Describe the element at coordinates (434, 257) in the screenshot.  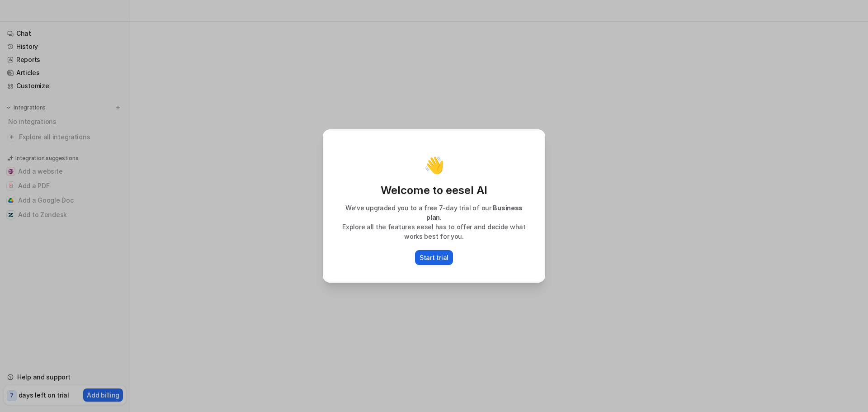
I see `button: Start trial` at that location.